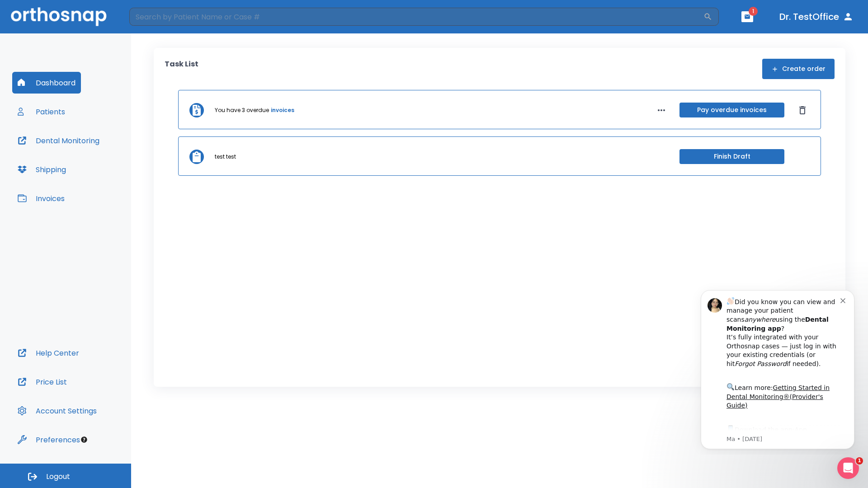 This screenshot has width=868, height=488. Describe the element at coordinates (798, 68) in the screenshot. I see `button: Create order` at that location.